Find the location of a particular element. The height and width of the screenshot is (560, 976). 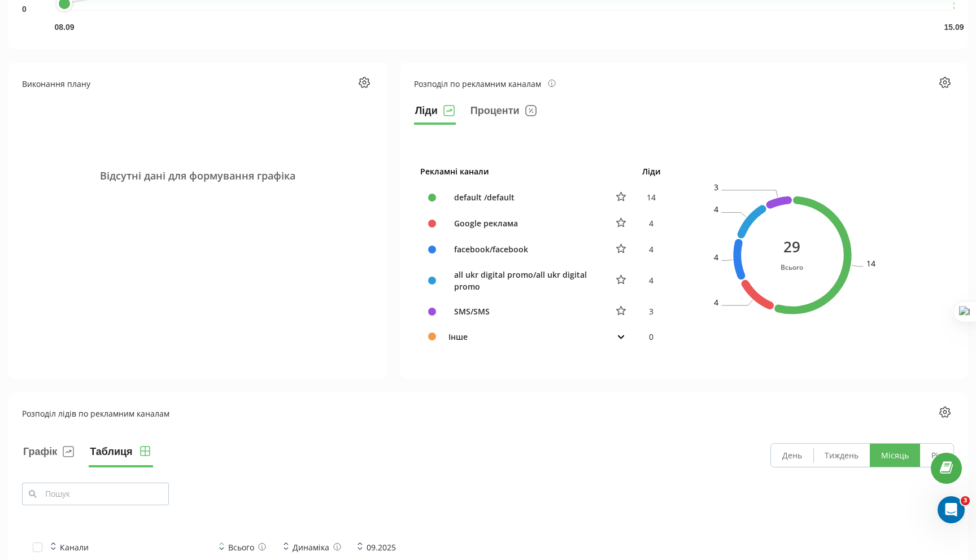

input: Пошук is located at coordinates (96, 494).